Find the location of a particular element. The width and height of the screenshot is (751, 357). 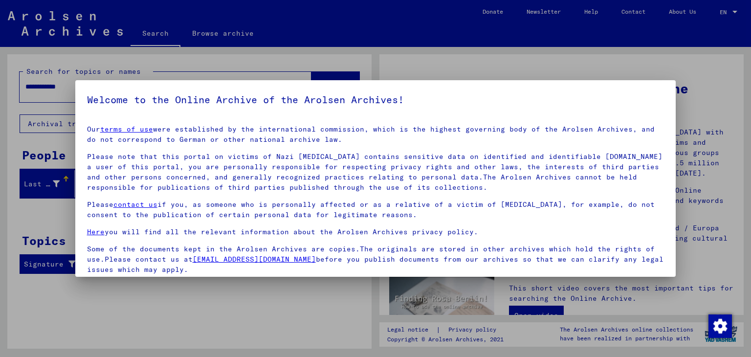

a: terms of use is located at coordinates (127, 129).